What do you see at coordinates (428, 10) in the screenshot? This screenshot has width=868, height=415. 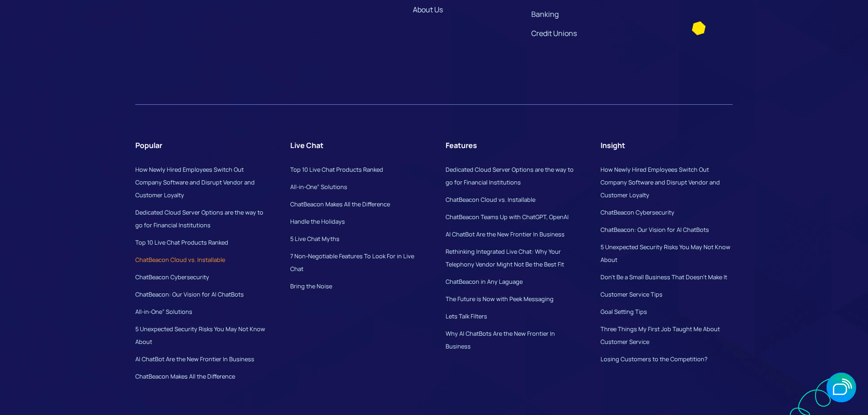 I see `a: About Us` at bounding box center [428, 10].